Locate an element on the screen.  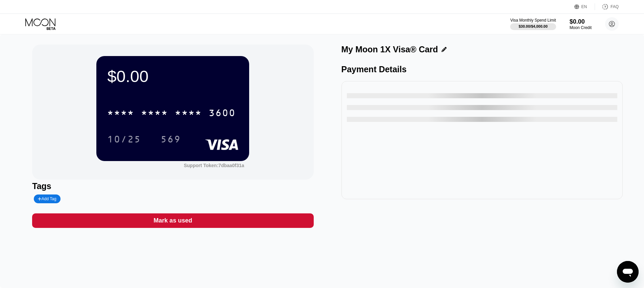
div: Mark as used is located at coordinates (173, 221).